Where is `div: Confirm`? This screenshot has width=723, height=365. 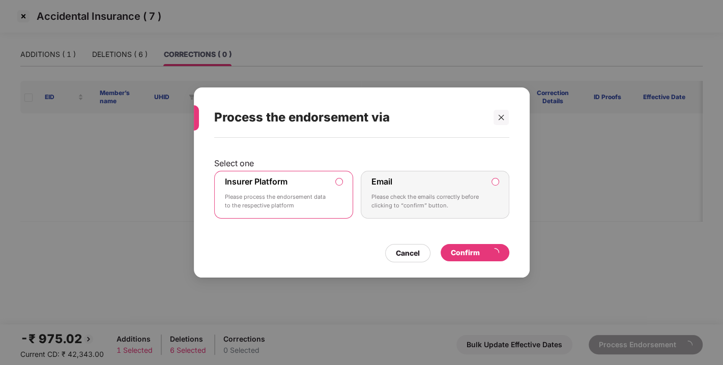
div: Confirm is located at coordinates (475, 253).